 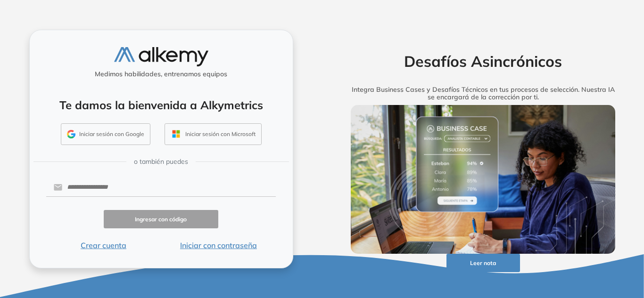 What do you see at coordinates (71, 134) in the screenshot?
I see `img: GMAIL_ICON` at bounding box center [71, 134].